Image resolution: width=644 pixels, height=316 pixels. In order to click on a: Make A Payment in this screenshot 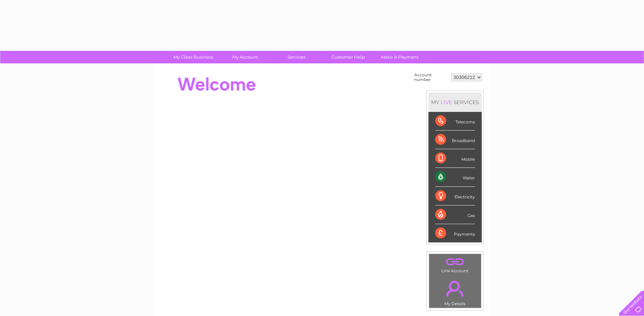, I will do `click(400, 57)`.